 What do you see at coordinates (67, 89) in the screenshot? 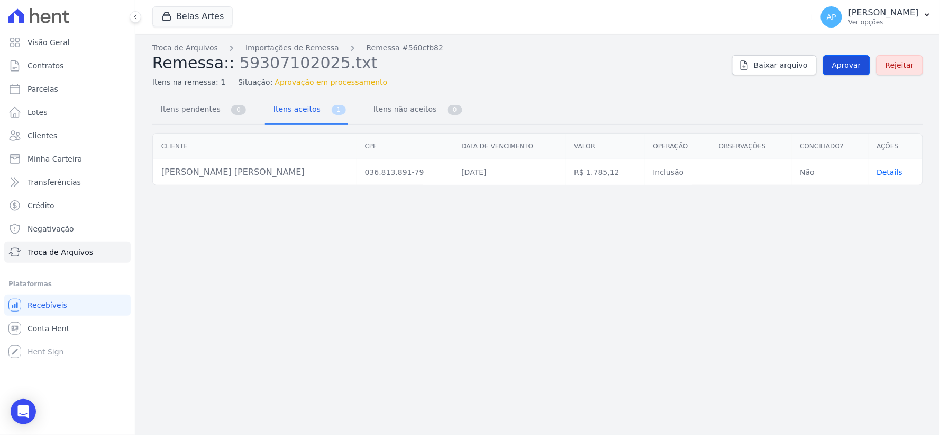
I see `a: Parcelas` at bounding box center [67, 89].